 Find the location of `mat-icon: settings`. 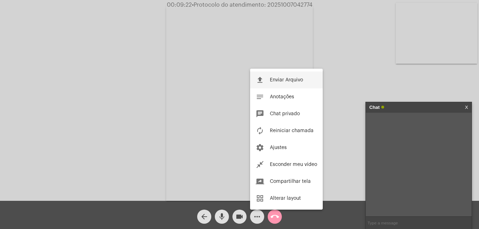

mat-icon: settings is located at coordinates (260, 148).